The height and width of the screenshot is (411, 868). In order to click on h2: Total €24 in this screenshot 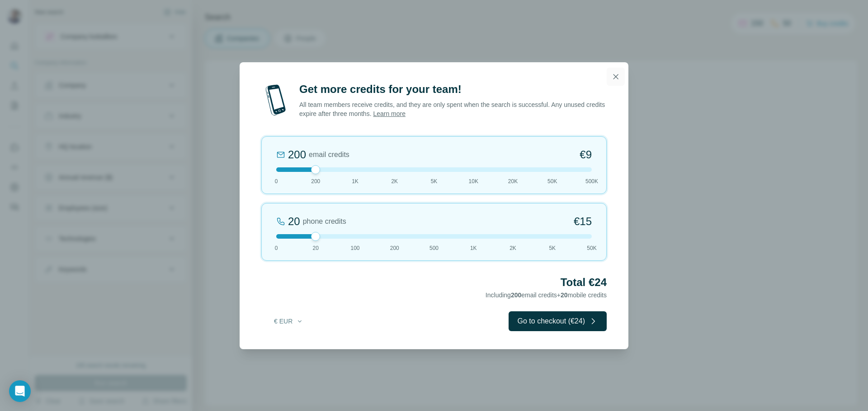, I will do `click(434, 282)`.